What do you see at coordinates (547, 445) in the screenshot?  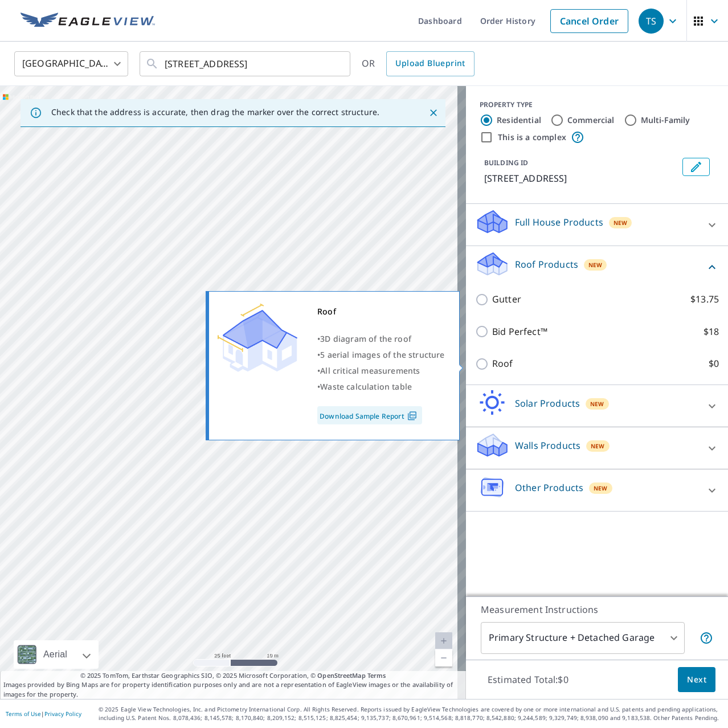 I see `p: Walls Products` at bounding box center [547, 445].